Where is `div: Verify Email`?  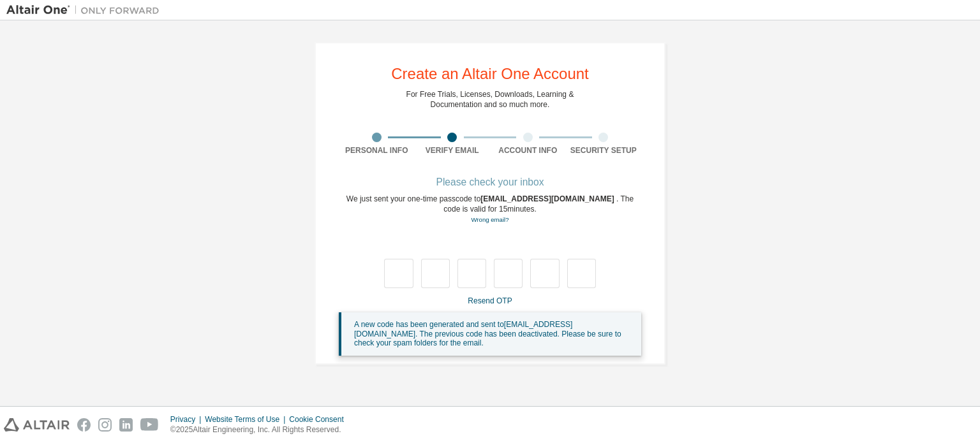 div: Verify Email is located at coordinates (453, 150).